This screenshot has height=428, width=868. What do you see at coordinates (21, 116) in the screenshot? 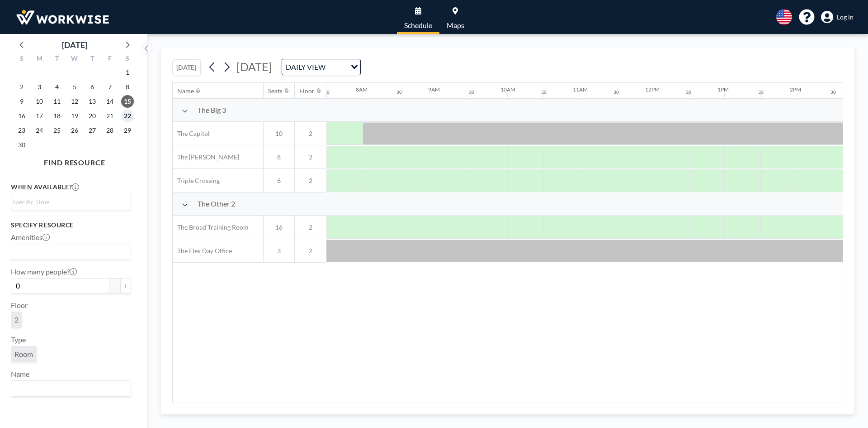
I see `span: Sunday, November 16, 2025` at bounding box center [21, 116].